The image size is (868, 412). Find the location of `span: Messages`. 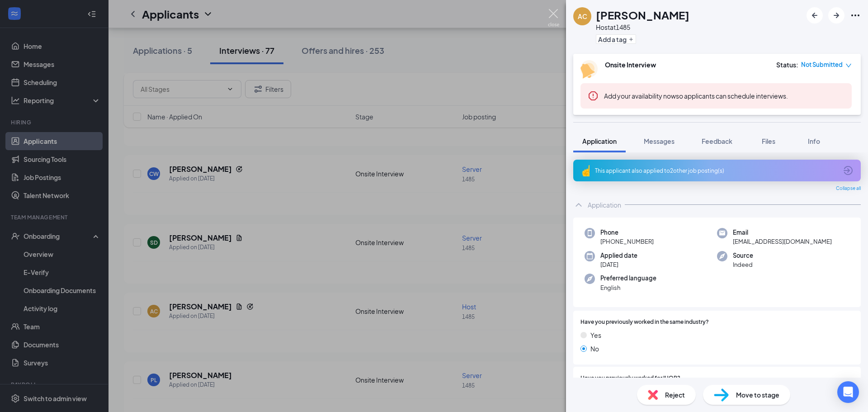

span: Messages is located at coordinates (659, 141).